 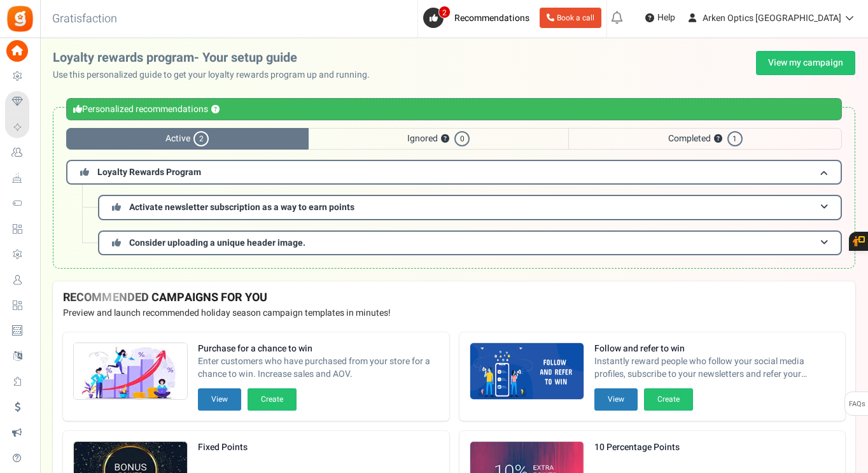 What do you see at coordinates (735, 139) in the screenshot?
I see `span: 1` at bounding box center [735, 139].